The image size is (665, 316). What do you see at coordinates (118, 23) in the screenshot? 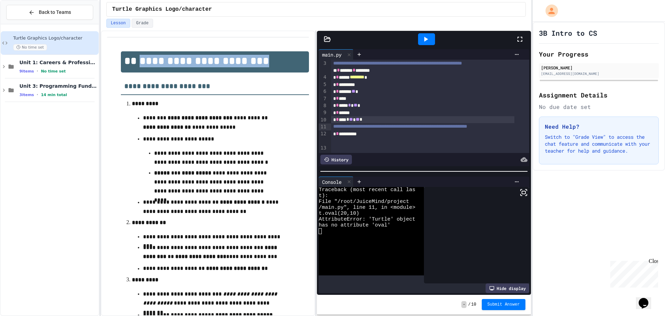
I see `button: Lesson` at bounding box center [118, 23].